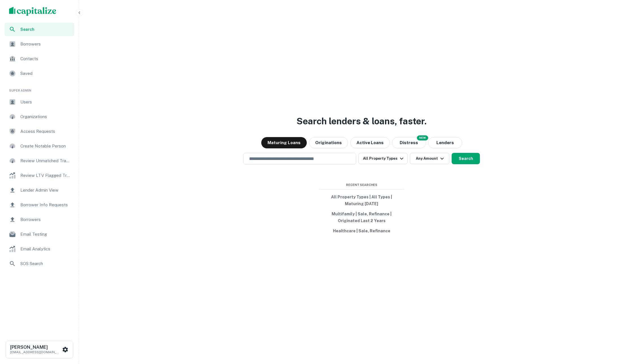 The width and height of the screenshot is (644, 364). I want to click on div: Contacts, so click(39, 59).